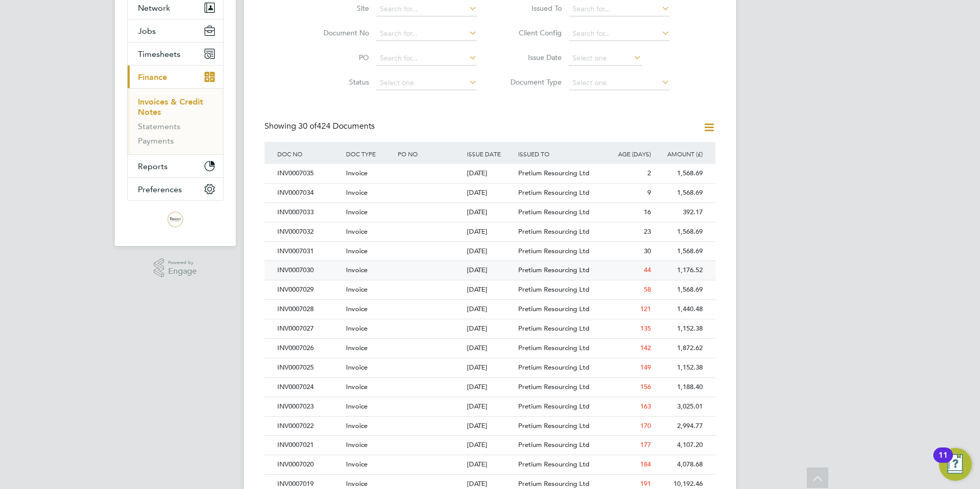  I want to click on div: 4,078.68, so click(679, 465).